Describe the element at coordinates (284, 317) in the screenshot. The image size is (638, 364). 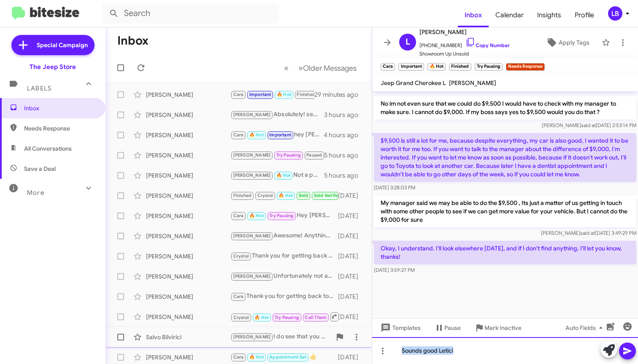
I see `div: Inbound Call` at that location.